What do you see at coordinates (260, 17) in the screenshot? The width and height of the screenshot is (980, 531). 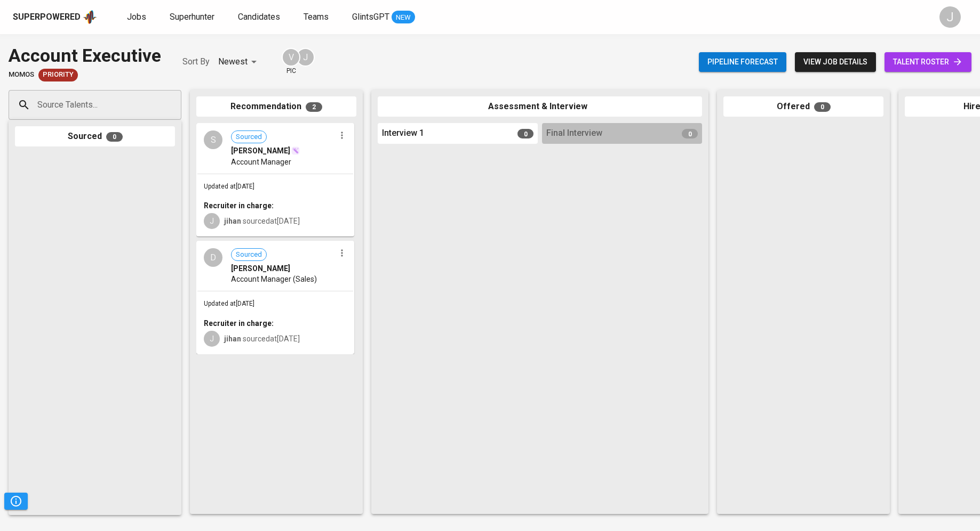 I see `a: Candidates` at bounding box center [260, 17].